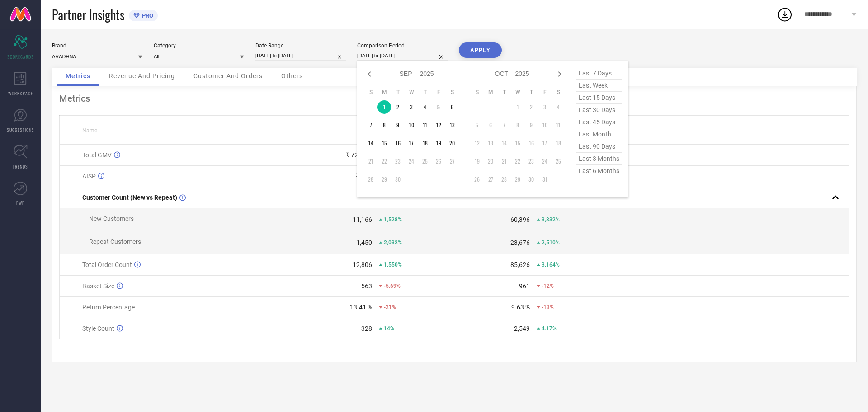  What do you see at coordinates (142, 76) in the screenshot?
I see `span: Revenue And Pricing` at bounding box center [142, 76].